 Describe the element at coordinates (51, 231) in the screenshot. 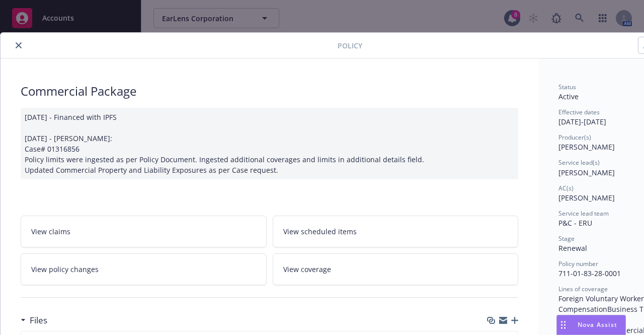

I see `span: View claims` at that location.